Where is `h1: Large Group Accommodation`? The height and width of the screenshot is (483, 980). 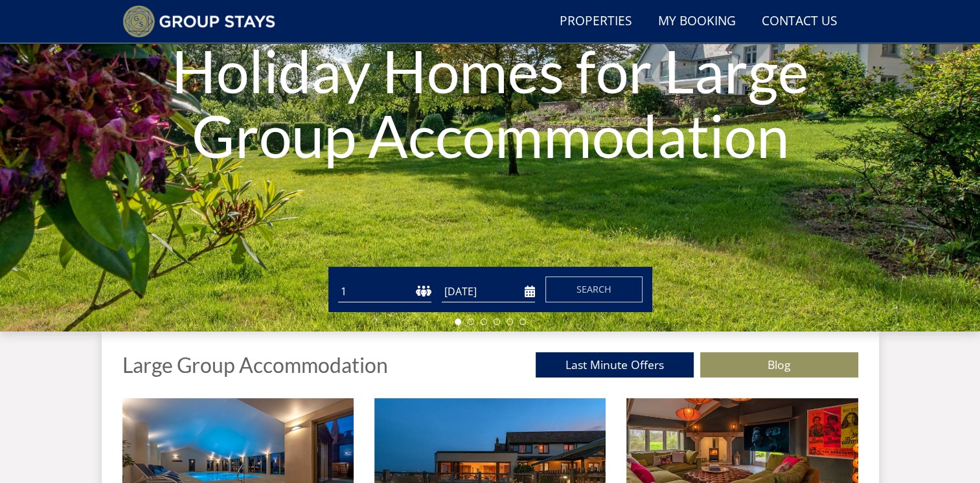
h1: Large Group Accommodation is located at coordinates (255, 364).